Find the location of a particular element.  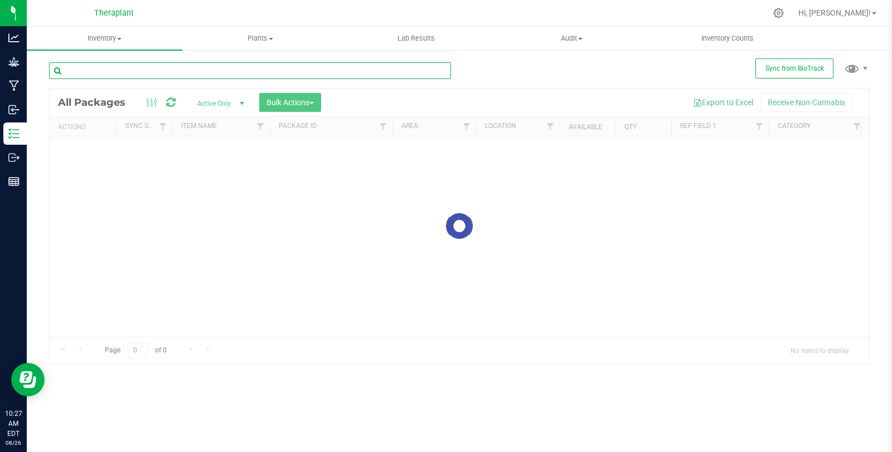

p: 08/26 is located at coordinates (13, 443).